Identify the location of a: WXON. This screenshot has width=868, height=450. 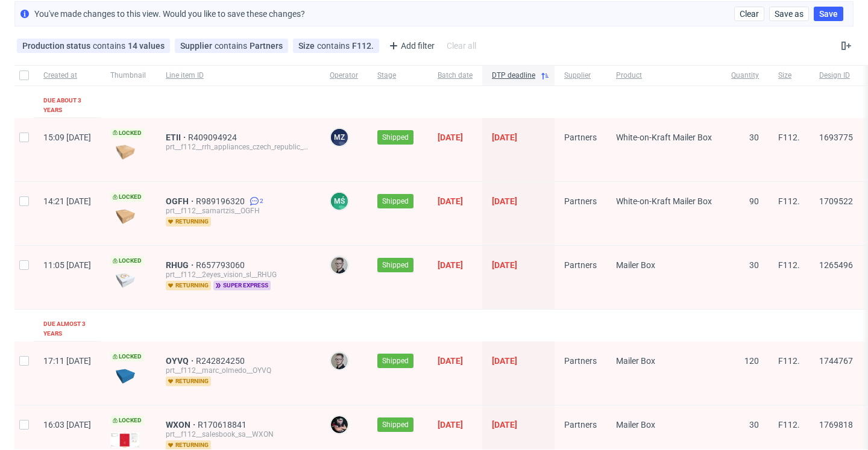
(181, 425).